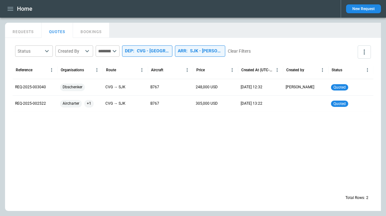  What do you see at coordinates (31, 103) in the screenshot?
I see `p: REQ-2025-002522` at bounding box center [31, 103].